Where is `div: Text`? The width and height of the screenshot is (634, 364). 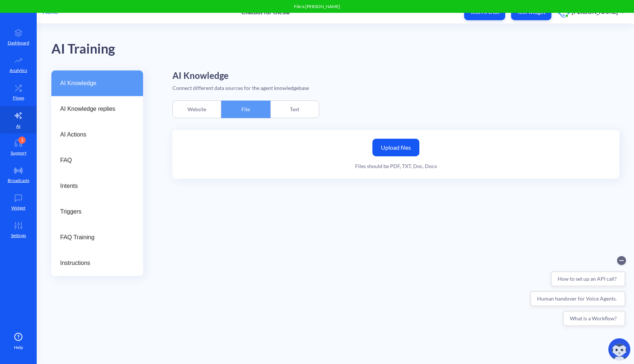 div: Text is located at coordinates (294, 109).